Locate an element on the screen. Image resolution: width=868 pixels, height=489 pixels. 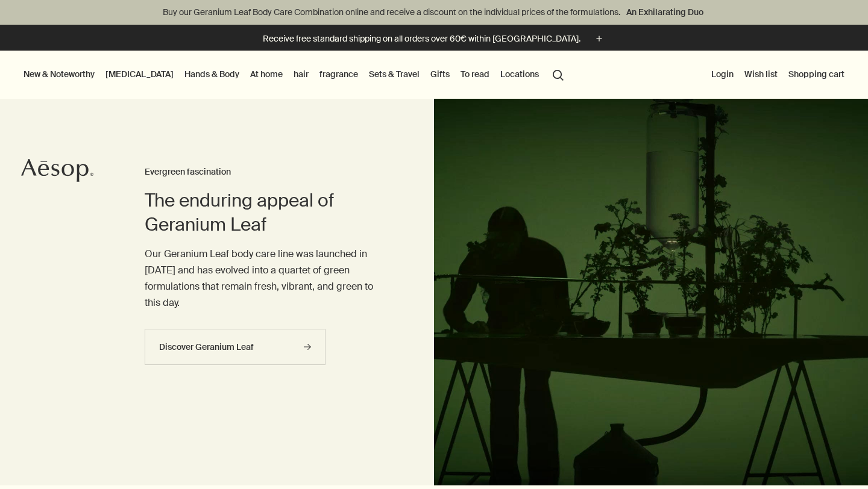
a: Gifts is located at coordinates (440, 74).